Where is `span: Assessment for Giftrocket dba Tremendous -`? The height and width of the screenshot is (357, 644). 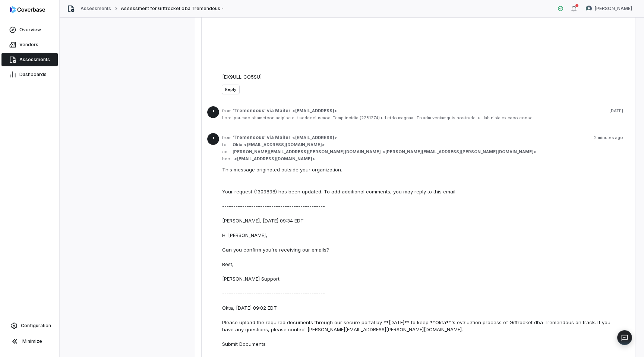 span: Assessment for Giftrocket dba Tremendous - is located at coordinates (172, 9).